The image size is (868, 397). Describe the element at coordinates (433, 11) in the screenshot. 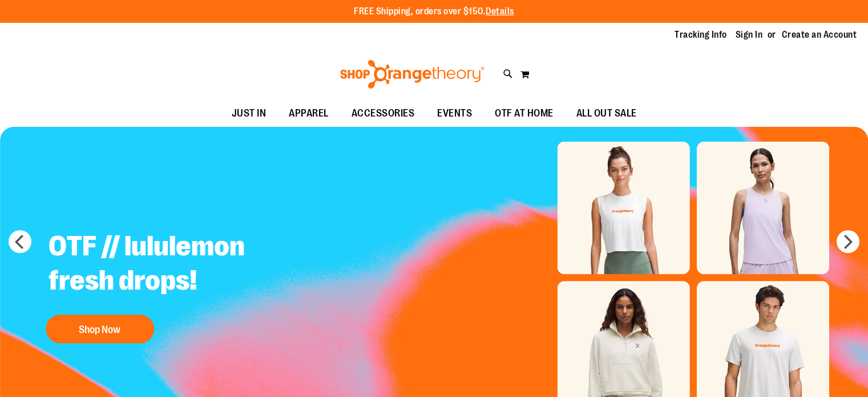

I see `p: FREE Shipping, orders over $150.` at that location.